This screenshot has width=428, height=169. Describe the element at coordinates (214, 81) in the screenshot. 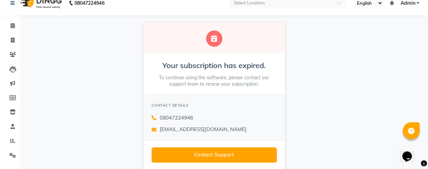

I see `p: To continue using the software, please contact our support team to renew your subscription.` at that location.